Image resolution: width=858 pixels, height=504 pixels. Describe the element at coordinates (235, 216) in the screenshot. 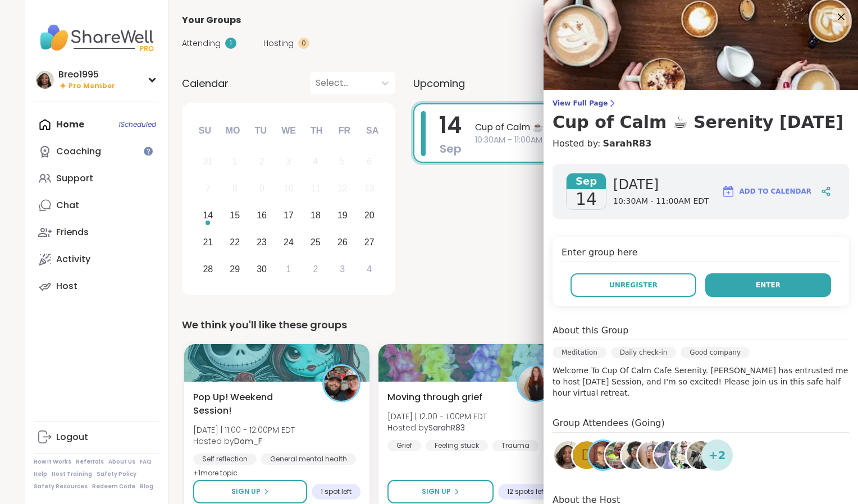

I see `div: Choose Monday, September 15th, 2025` at that location.